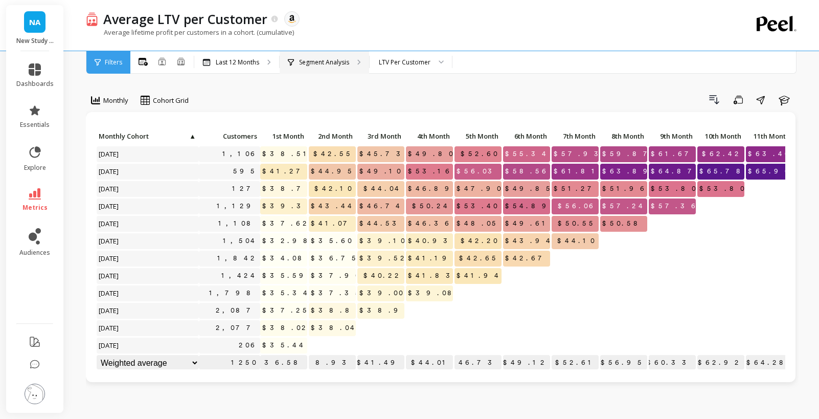 The height and width of the screenshot is (419, 819). What do you see at coordinates (479, 258) in the screenshot?
I see `span: $42.65` at bounding box center [479, 258].